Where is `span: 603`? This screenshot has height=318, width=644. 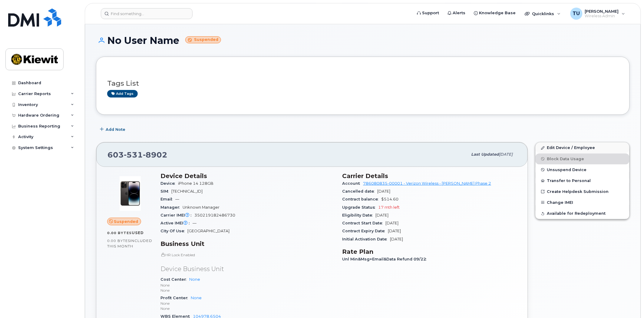 span: 603 is located at coordinates (138, 155).